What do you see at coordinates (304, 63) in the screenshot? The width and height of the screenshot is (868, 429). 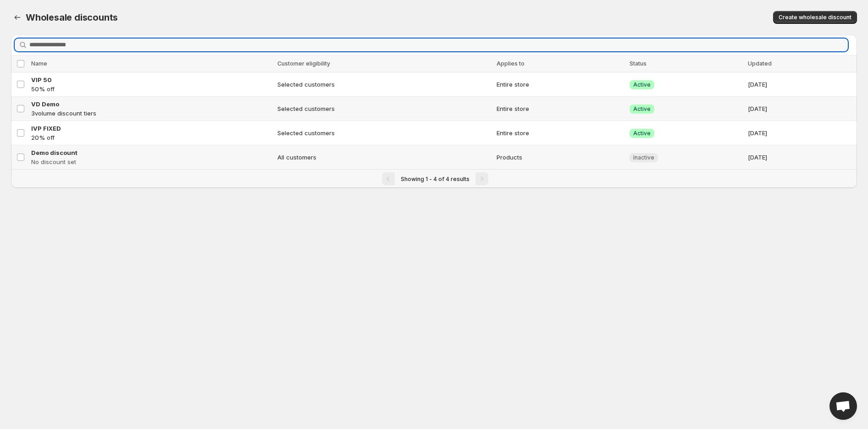 I see `span: Customer eligibility` at bounding box center [304, 63].